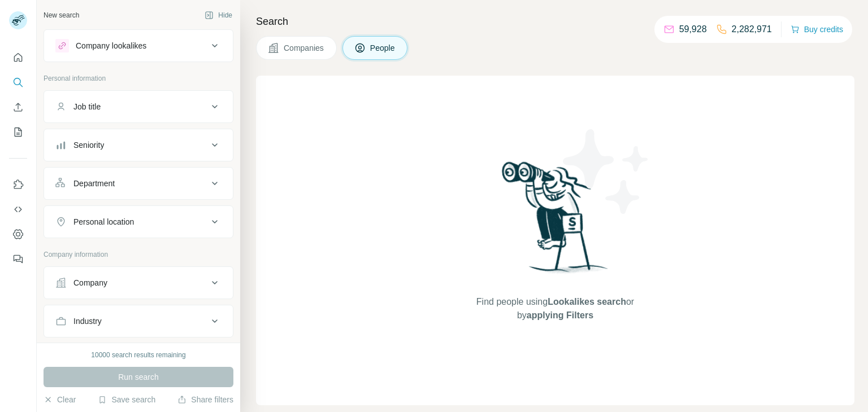  Describe the element at coordinates (139, 222) in the screenshot. I see `button: Personal location` at that location.